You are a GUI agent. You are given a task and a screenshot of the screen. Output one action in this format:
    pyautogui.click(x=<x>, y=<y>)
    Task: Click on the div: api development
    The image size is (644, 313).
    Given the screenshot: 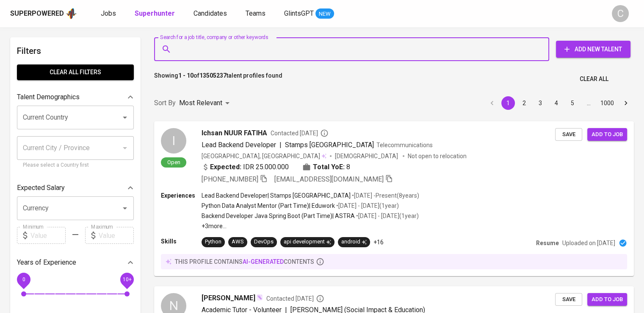 What is the action you would take?
    pyautogui.click(x=308, y=242)
    